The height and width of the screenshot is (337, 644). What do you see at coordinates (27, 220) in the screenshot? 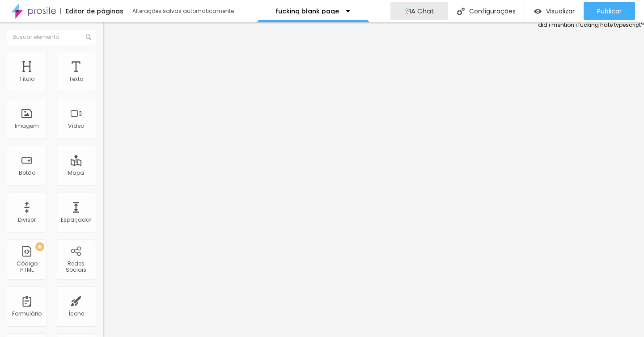
I see `div: Divisor` at bounding box center [27, 220].